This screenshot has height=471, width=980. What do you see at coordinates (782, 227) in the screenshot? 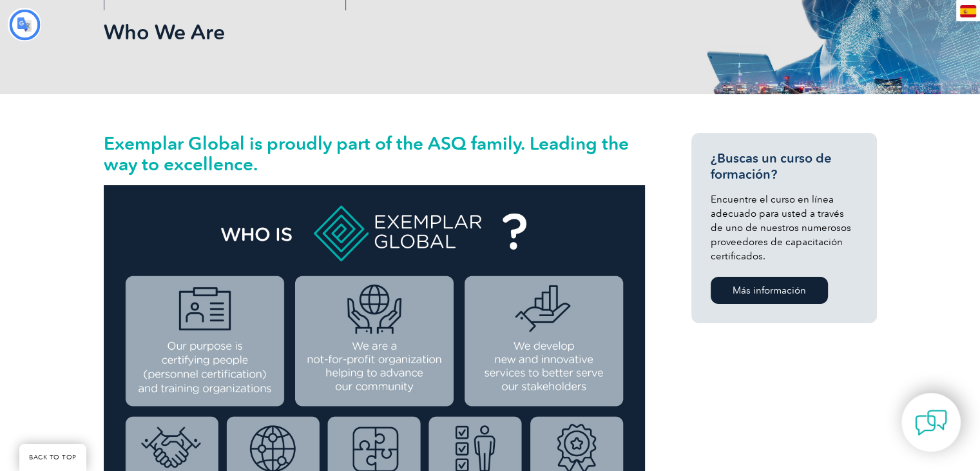
I see `font: Encuentre el curso en línea adecuado para usted a través de uno de nuestros numerosos proveedores...` at bounding box center [782, 227].